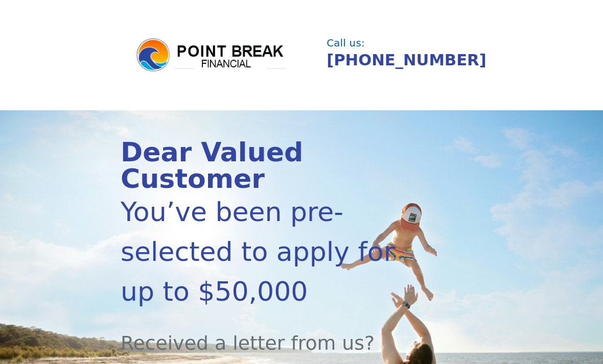 This screenshot has height=364, width=603. I want to click on img: logo.png, so click(211, 55).